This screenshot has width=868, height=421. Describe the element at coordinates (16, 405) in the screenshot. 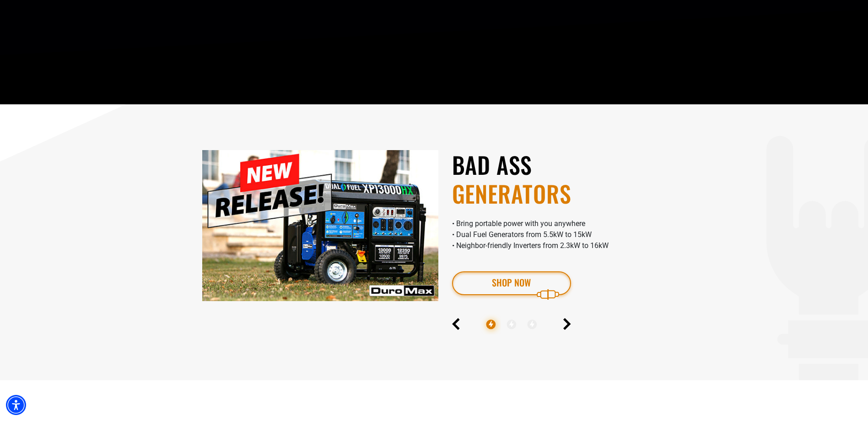

I see `div: Accessibility Menu` at that location.